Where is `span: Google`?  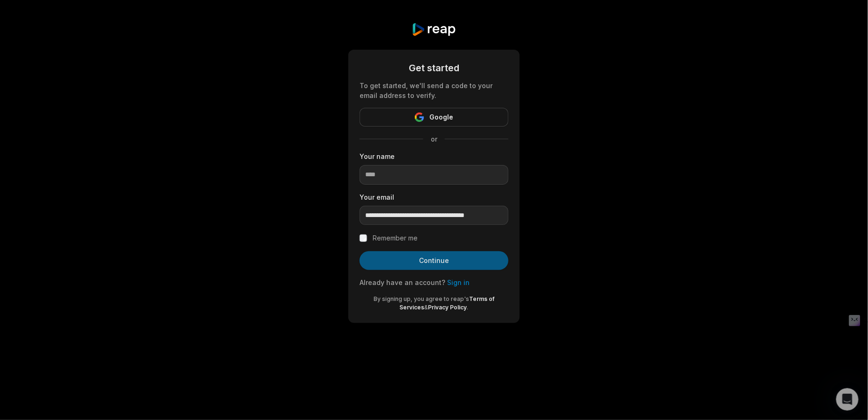 span: Google is located at coordinates (442, 117).